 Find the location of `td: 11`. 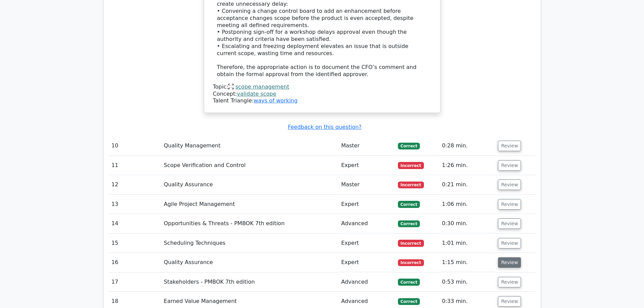

td: 11 is located at coordinates (135, 165).